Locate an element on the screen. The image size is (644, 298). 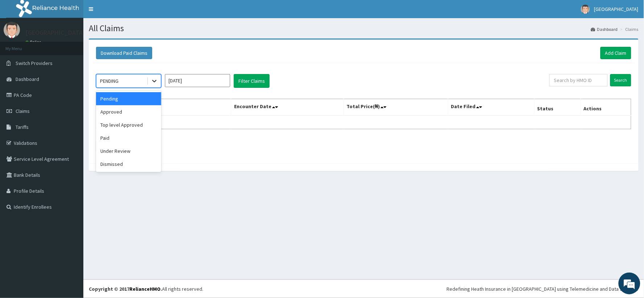
input: Select Month and Year is located at coordinates (198, 80).